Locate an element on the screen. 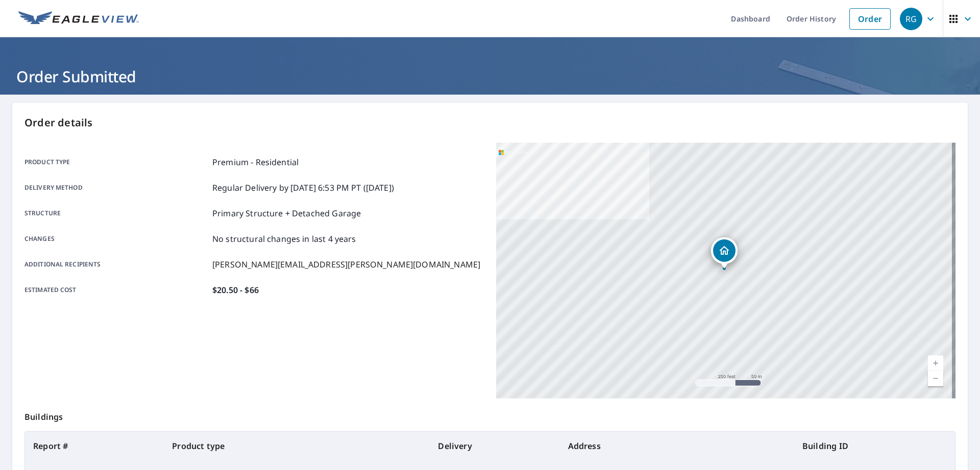 The height and width of the screenshot is (470, 980). p: Premium - Residential is located at coordinates (256, 162).